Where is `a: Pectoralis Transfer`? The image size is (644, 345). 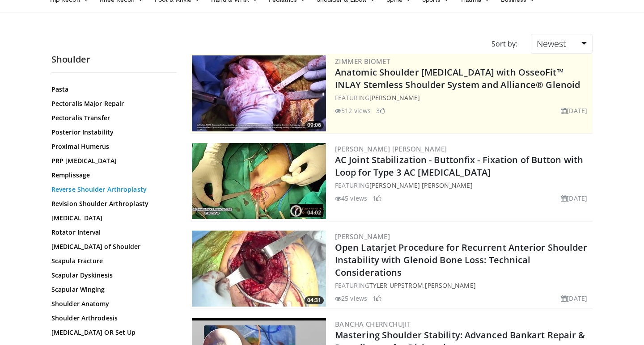 a: Pectoralis Transfer is located at coordinates (112, 118).